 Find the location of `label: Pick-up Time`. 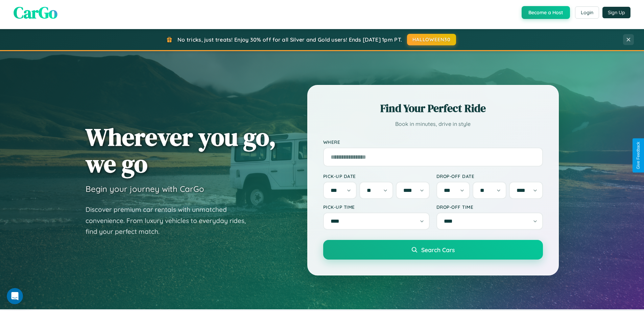

label: Pick-up Time is located at coordinates (376, 207).